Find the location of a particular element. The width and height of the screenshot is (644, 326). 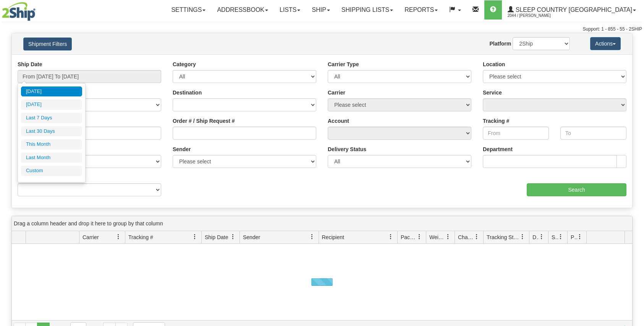

img: logo2044.jpg is located at coordinates (19, 11).